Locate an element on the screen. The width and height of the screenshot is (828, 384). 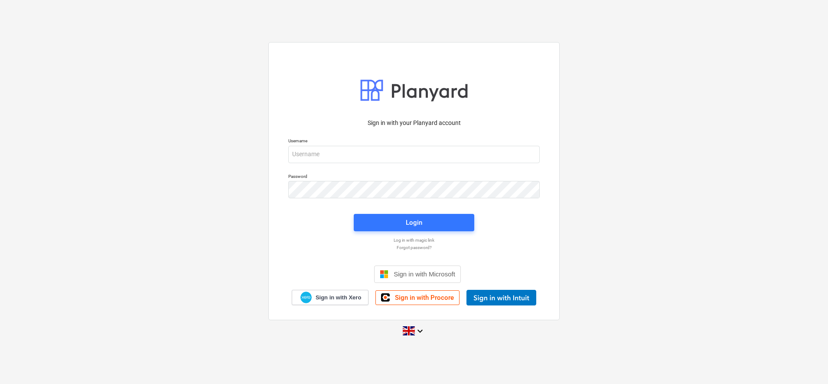
p: Log in with magic link is located at coordinates (414, 240).